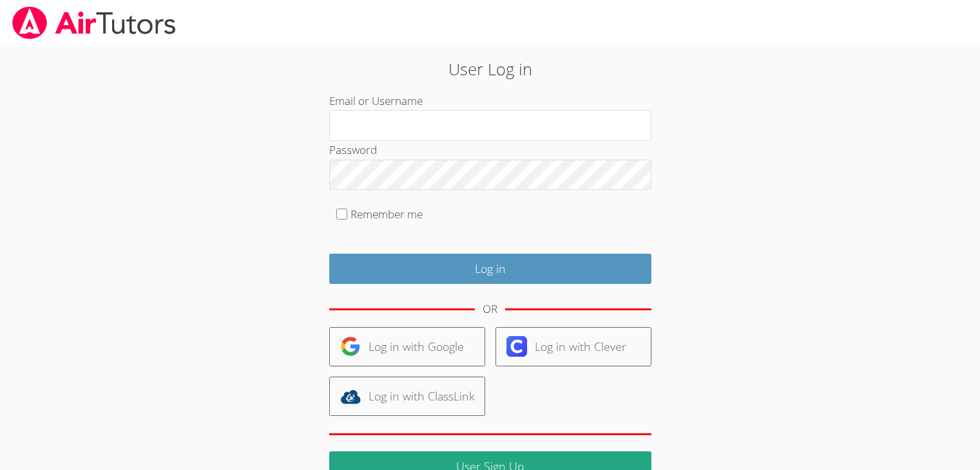  I want to click on label: Password, so click(353, 150).